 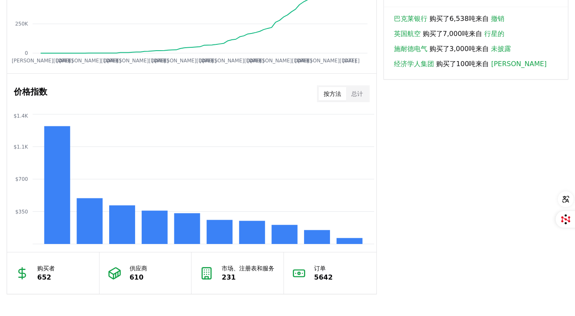 I want to click on font: 供应商, so click(x=138, y=268).